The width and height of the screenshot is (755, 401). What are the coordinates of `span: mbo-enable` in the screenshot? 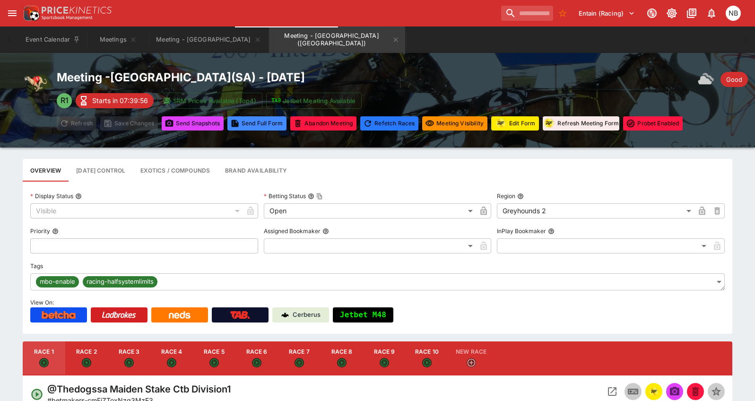 It's located at (57, 282).